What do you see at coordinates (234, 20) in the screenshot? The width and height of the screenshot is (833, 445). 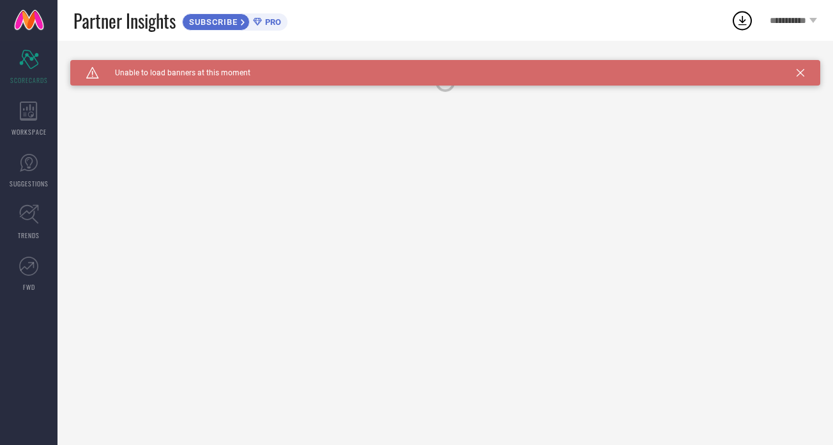 I see `a: SUBSCRIBEPRO` at bounding box center [234, 20].